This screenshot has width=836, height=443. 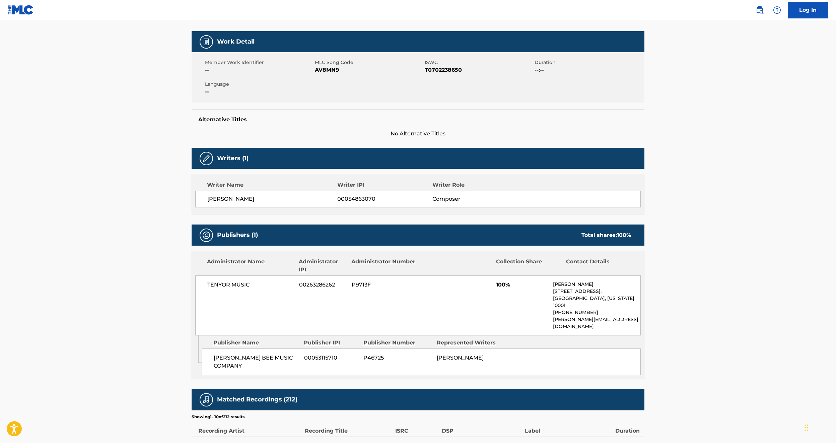 I want to click on div: Label, so click(x=568, y=427).